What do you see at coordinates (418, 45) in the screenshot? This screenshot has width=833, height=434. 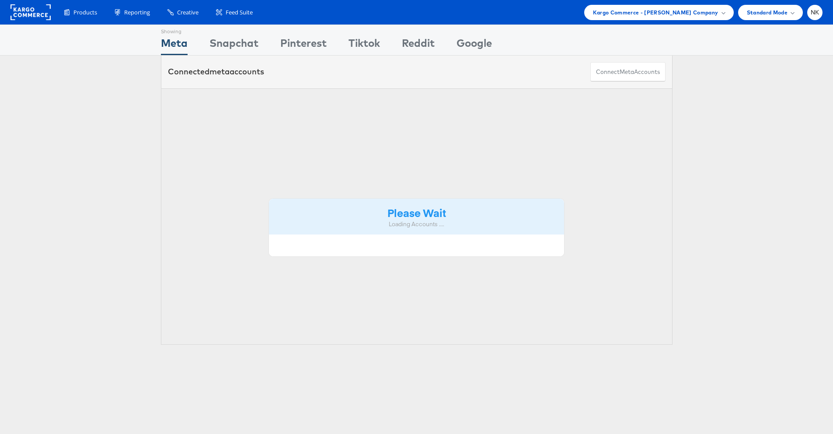 I see `div: Reddit` at bounding box center [418, 45].